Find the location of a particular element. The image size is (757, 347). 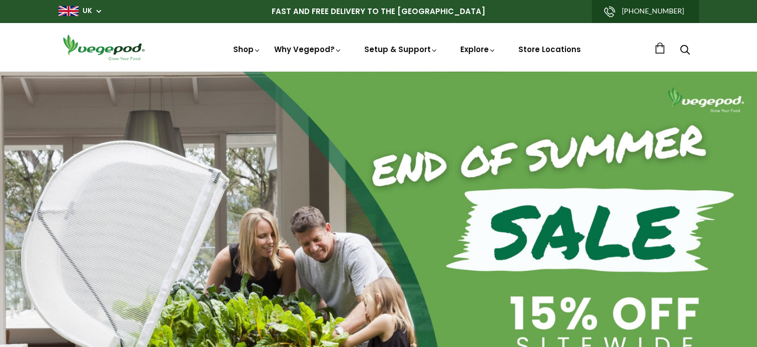

a: Store Locations is located at coordinates (549, 49).